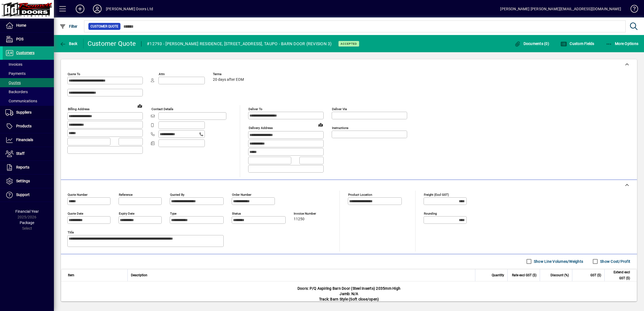 The width and height of the screenshot is (644, 311). I want to click on span: 20 days after EOM, so click(228, 80).